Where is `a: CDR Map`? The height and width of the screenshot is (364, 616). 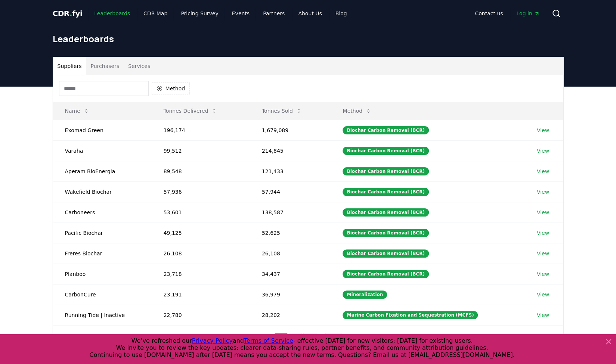
a: CDR Map is located at coordinates (155, 13).